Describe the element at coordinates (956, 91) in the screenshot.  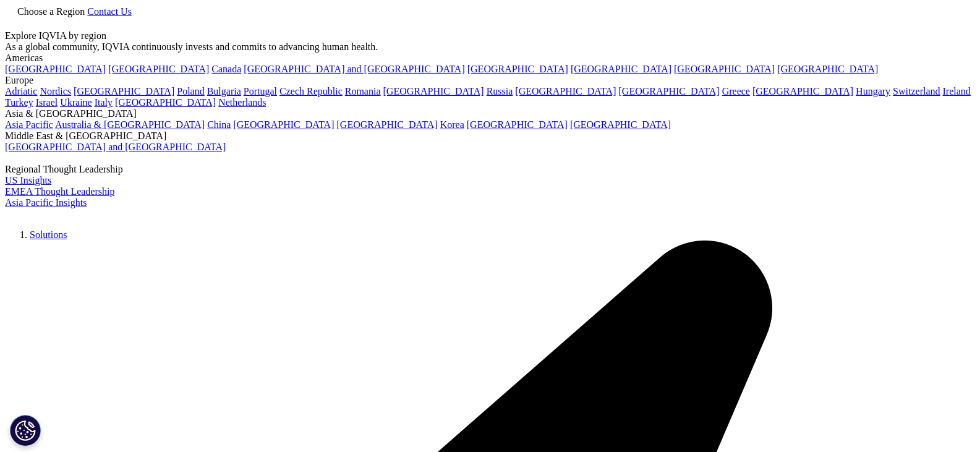
I see `a: Ireland` at that location.